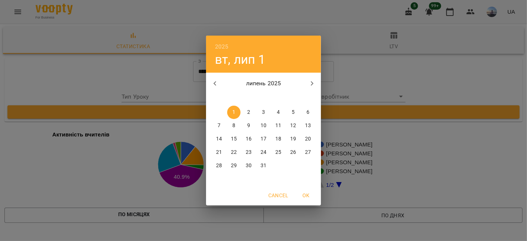 This screenshot has height=241, width=527. I want to click on p: 2, so click(249, 112).